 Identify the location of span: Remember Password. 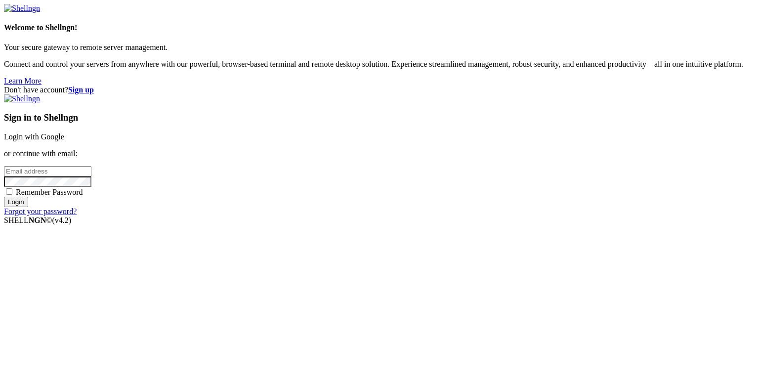
(49, 192).